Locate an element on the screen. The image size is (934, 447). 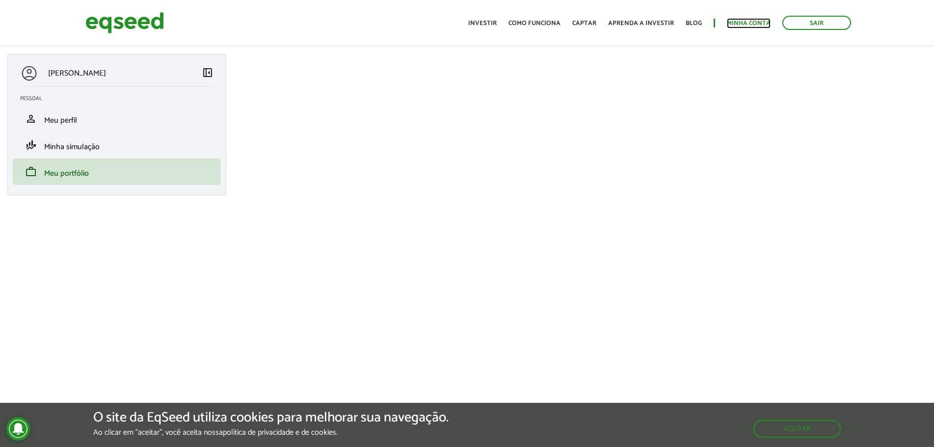
a: Investir is located at coordinates (483, 23).